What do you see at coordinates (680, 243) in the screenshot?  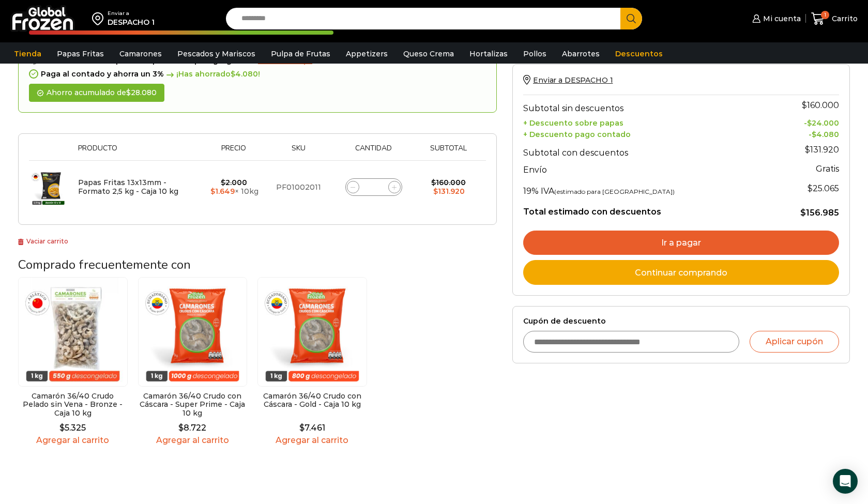 I see `a: Ir a pagar` at bounding box center [680, 243].